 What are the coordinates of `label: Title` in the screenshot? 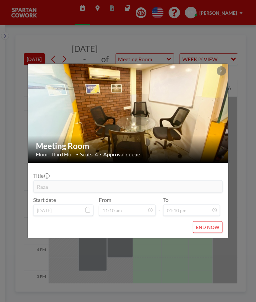 It's located at (41, 176).